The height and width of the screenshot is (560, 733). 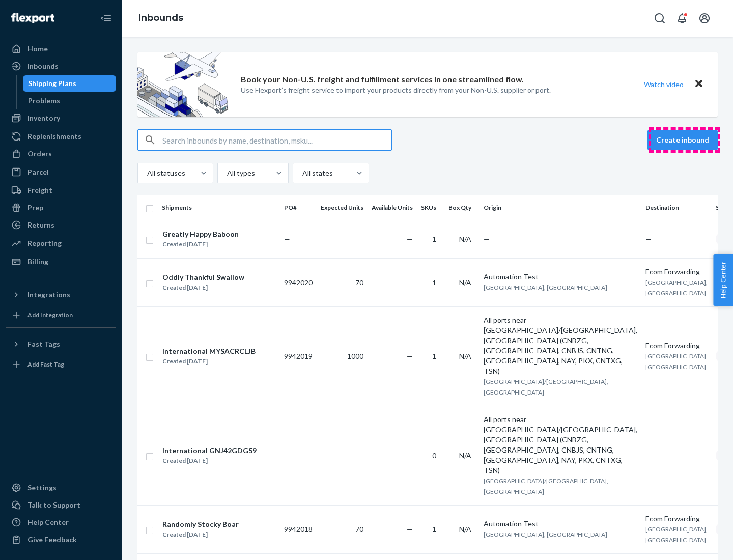 What do you see at coordinates (43, 118) in the screenshot?
I see `div: Inventory` at bounding box center [43, 118].